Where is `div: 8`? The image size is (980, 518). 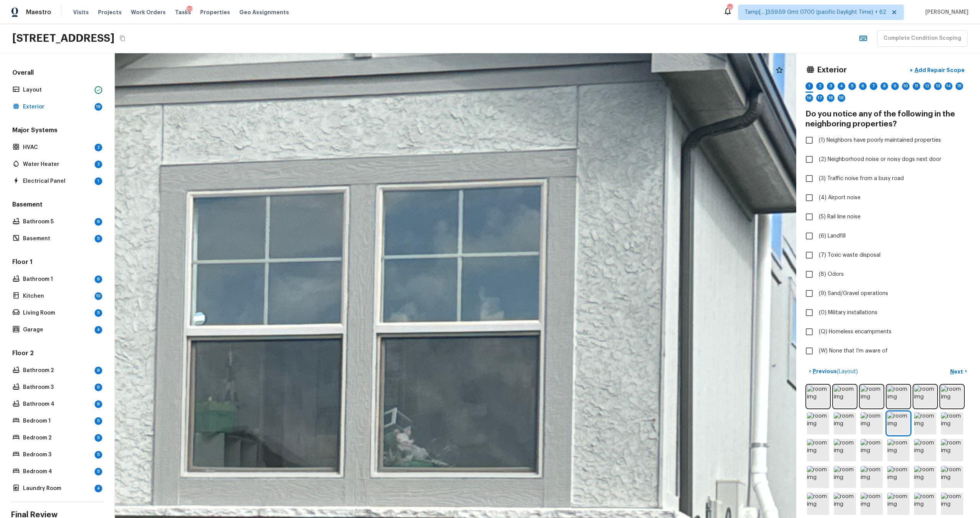 div: 8 is located at coordinates (884, 86).